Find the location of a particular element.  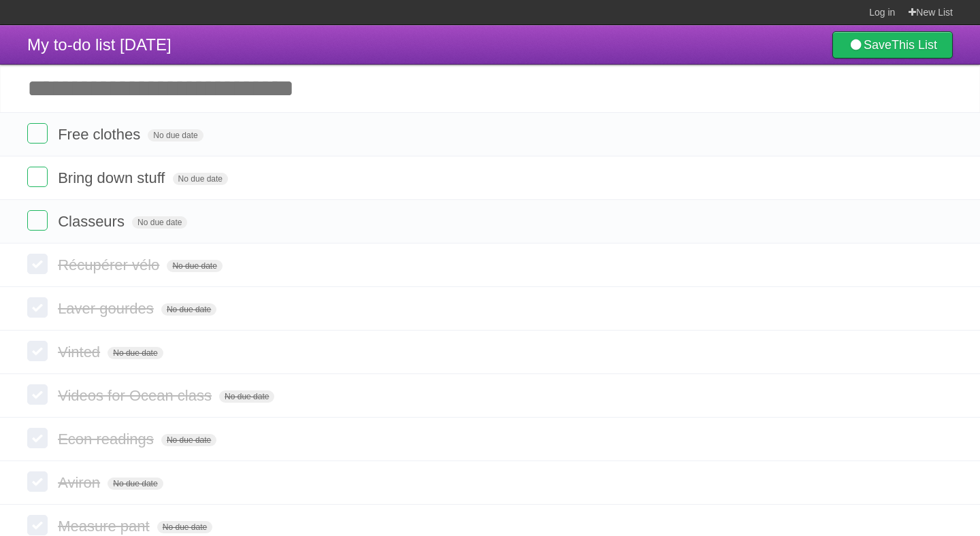

a: SaveThis List is located at coordinates (892, 45).